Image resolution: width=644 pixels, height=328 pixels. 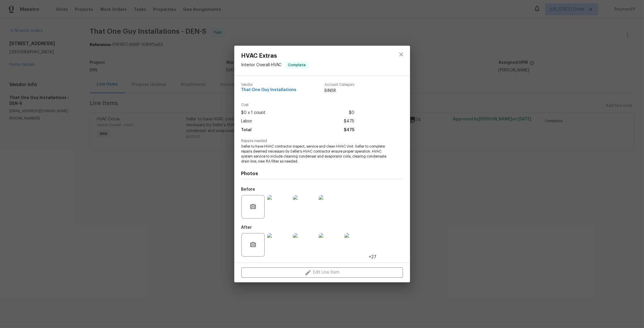 What do you see at coordinates (246, 228) in the screenshot?
I see `h5: After` at bounding box center [246, 228].